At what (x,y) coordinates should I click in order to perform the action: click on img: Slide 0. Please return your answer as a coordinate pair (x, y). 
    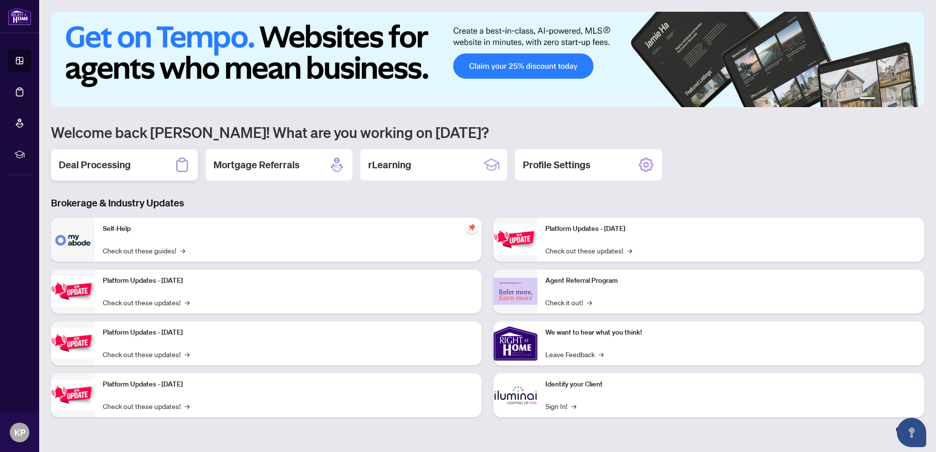
    Looking at the image, I should click on (488, 59).